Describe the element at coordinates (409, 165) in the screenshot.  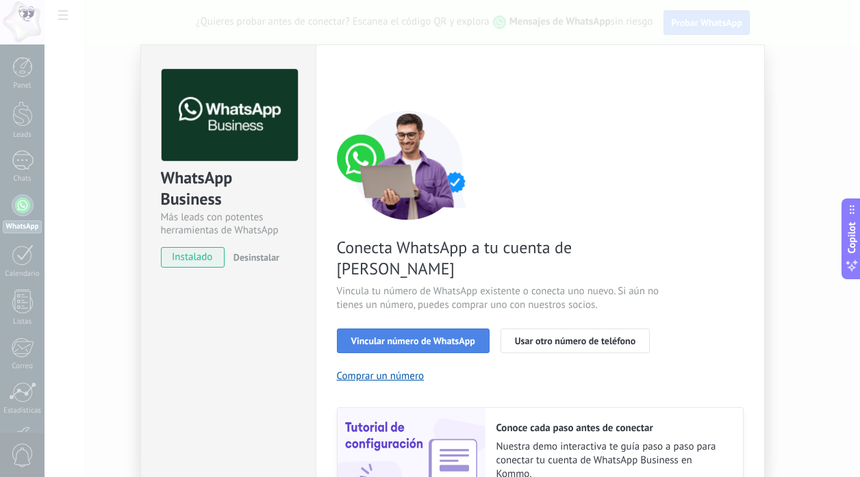
I see `img: connect number` at that location.